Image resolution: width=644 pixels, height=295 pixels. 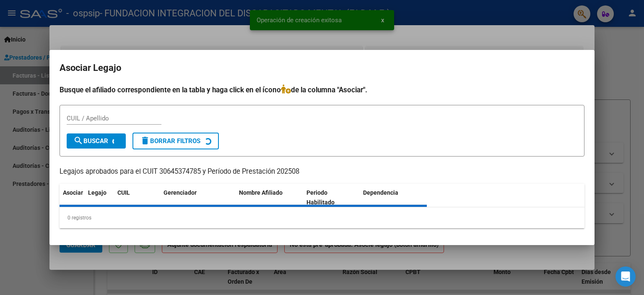 I want to click on span: Gerenciador, so click(x=180, y=193).